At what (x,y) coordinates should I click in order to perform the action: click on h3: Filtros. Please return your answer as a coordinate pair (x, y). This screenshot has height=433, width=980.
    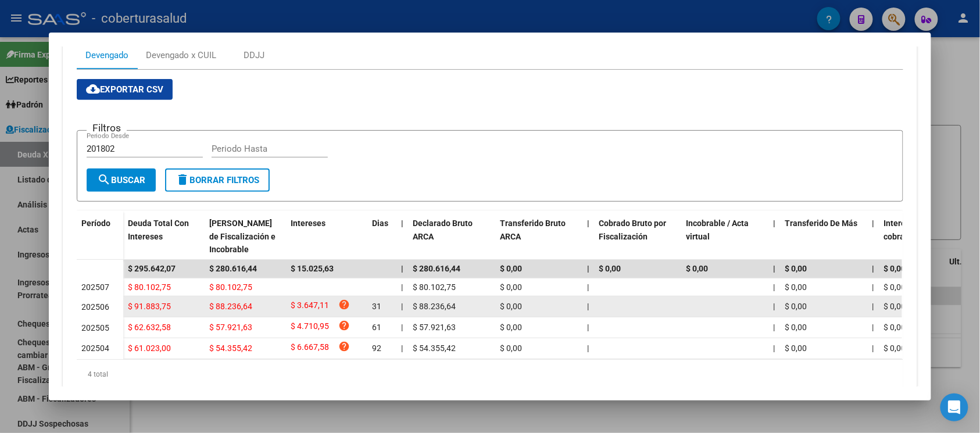
    Looking at the image, I should click on (107, 128).